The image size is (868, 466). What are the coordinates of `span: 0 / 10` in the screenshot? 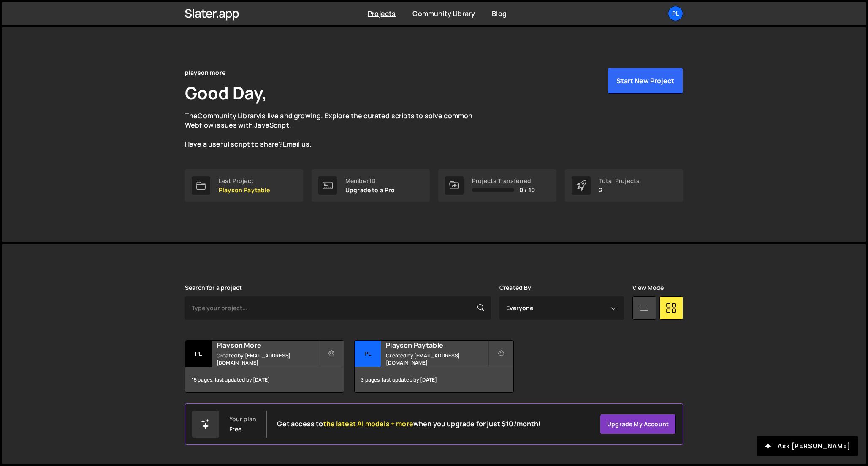 It's located at (527, 190).